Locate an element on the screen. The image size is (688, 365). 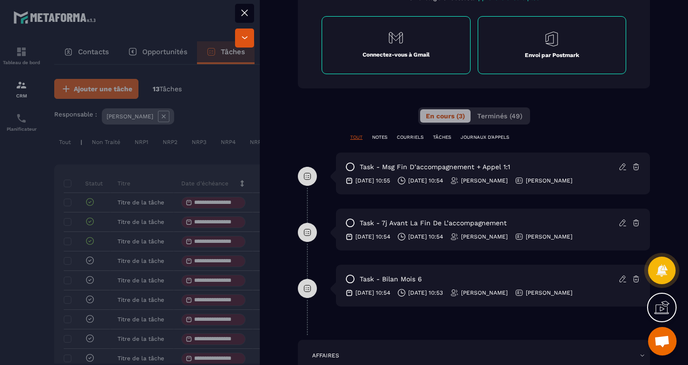
button: Terminés (49) is located at coordinates (499, 116).